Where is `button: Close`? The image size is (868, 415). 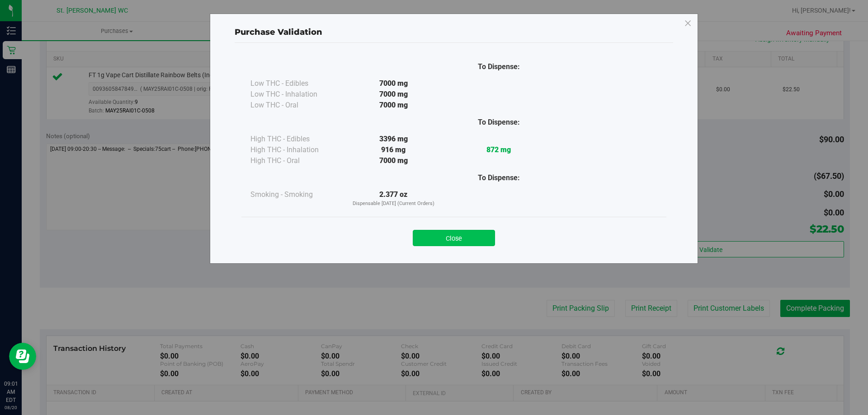
button: Close is located at coordinates (454, 238).